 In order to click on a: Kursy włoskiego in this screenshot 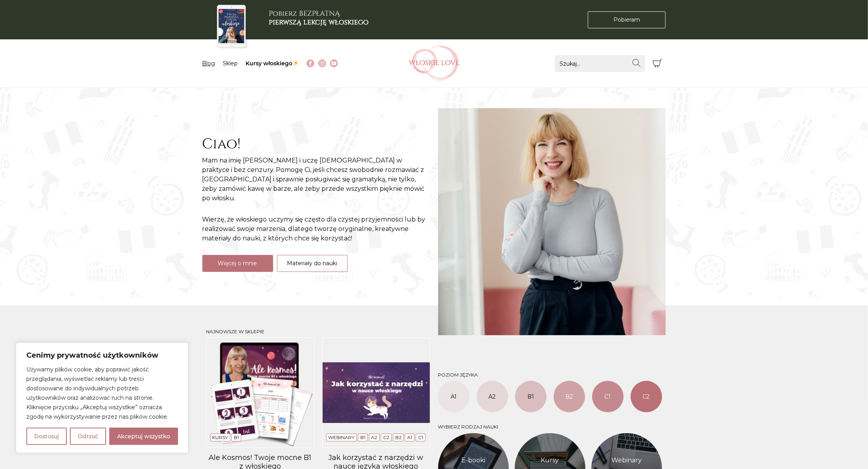, I will do `click(273, 63)`.